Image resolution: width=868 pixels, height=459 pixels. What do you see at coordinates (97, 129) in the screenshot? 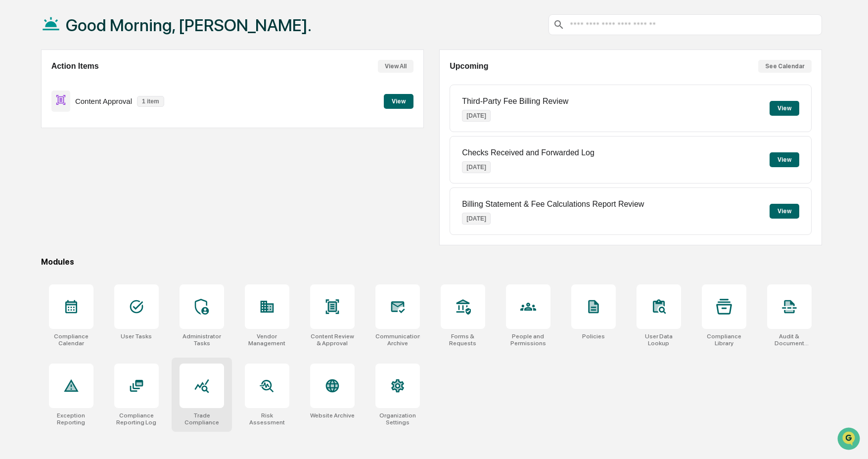
I see `a: 🗄️Attestations` at bounding box center [97, 129].